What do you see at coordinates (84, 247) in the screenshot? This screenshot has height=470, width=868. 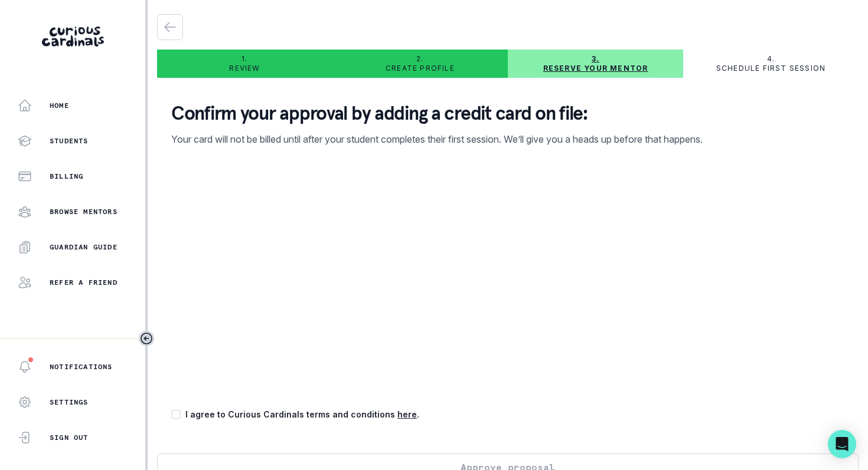 I see `p: Guardian Guide` at bounding box center [84, 247].